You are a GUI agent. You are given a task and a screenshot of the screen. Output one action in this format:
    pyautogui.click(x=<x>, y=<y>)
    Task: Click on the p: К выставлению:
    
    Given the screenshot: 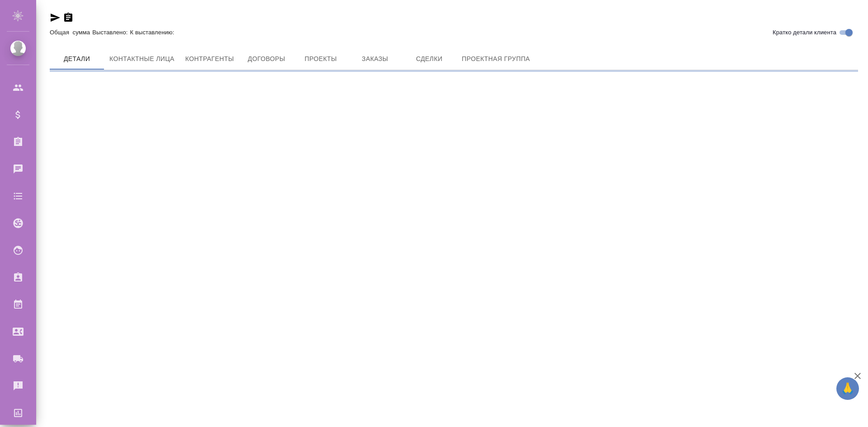 What is the action you would take?
    pyautogui.click(x=153, y=32)
    